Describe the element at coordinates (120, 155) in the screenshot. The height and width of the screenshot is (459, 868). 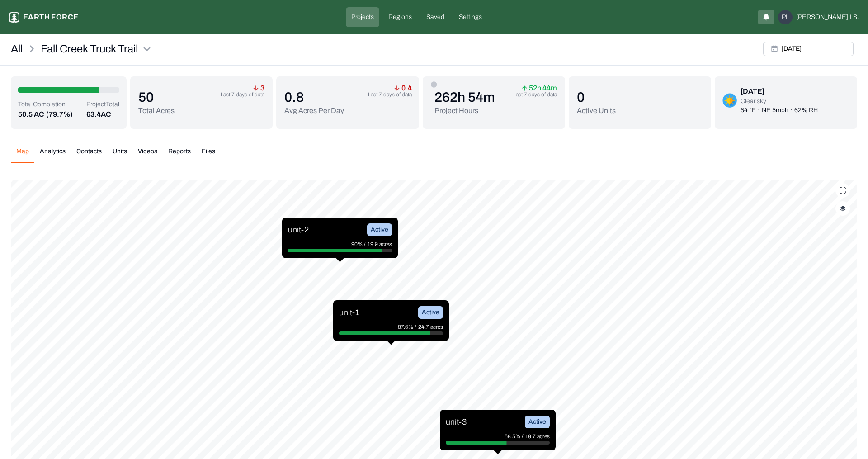
I see `button: Units` at that location.